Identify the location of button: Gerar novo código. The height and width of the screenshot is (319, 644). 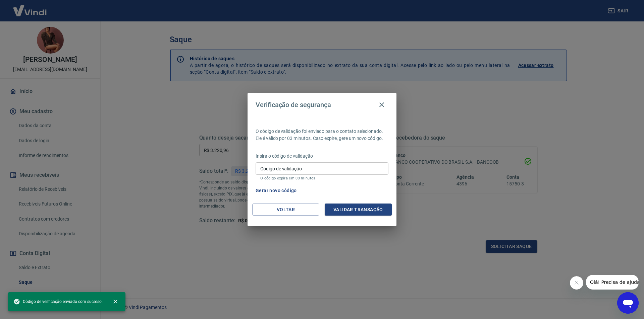
(277, 191).